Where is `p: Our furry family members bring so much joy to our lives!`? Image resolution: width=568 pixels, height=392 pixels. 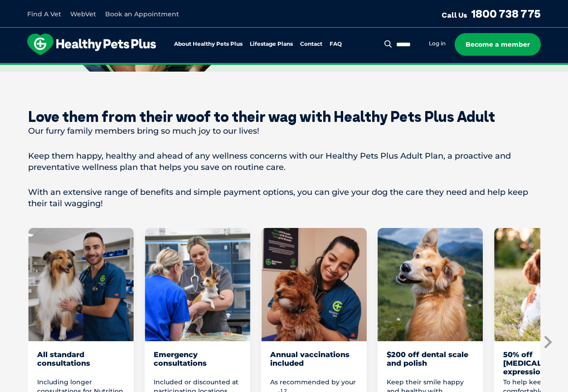 p: Our furry family members bring so much joy to our lives! is located at coordinates (284, 131).